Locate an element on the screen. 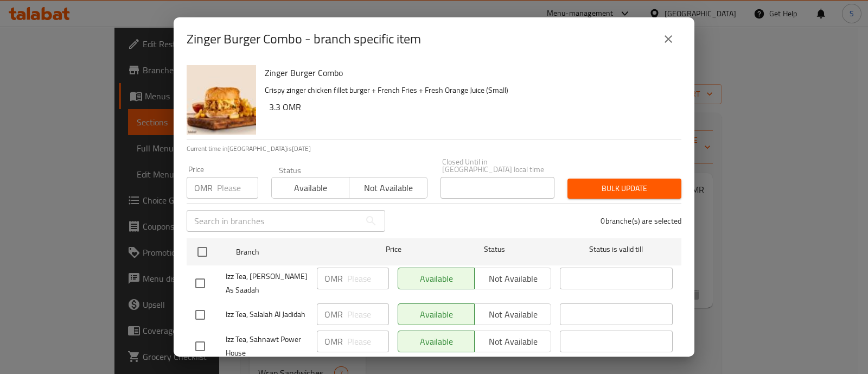 This screenshot has height=374, width=868. span: Price is located at coordinates (393, 249).